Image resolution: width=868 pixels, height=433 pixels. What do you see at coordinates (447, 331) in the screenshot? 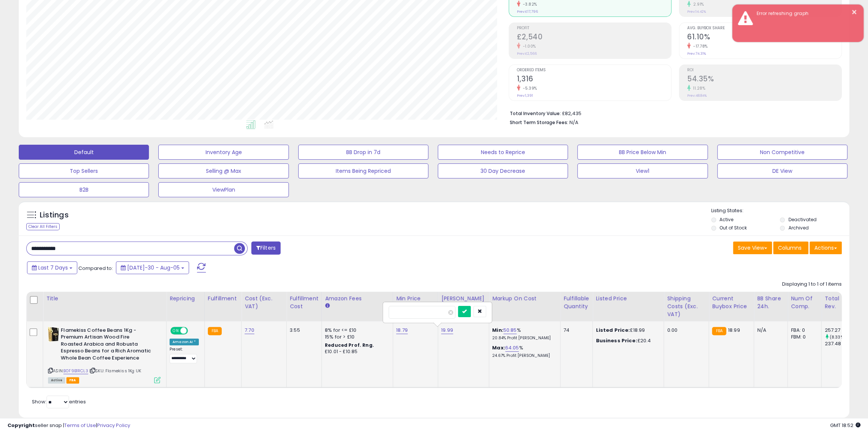
I see `a: 19.99` at bounding box center [447, 331].